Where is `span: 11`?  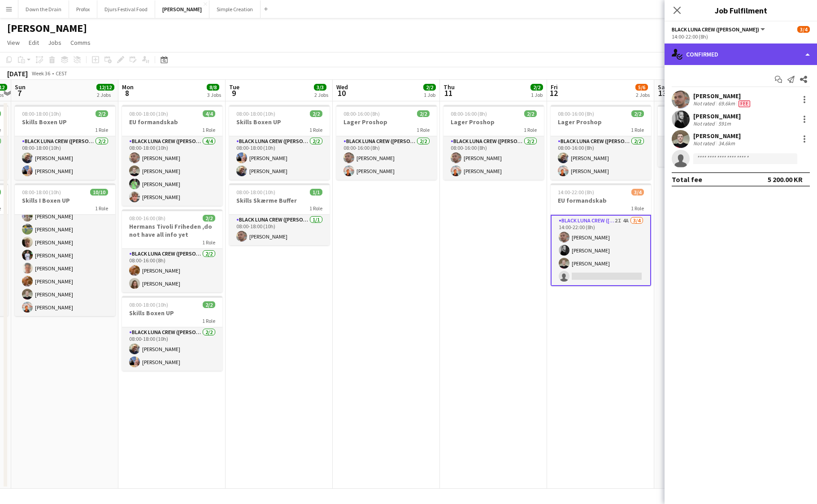 span: 11 is located at coordinates (448, 93).